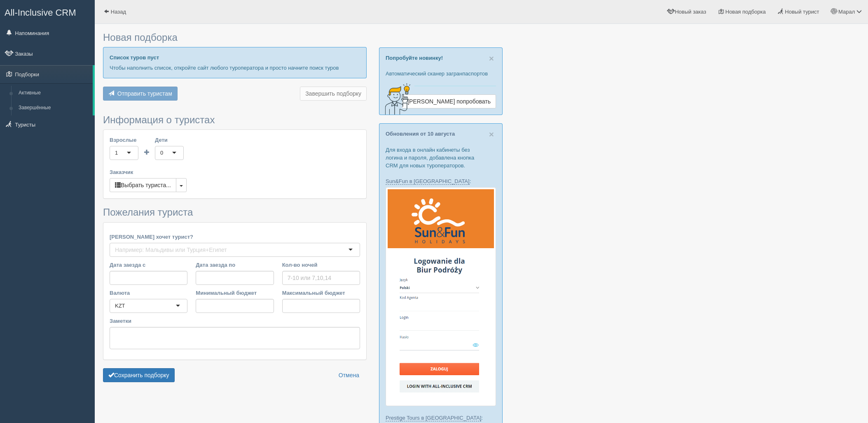 The image size is (868, 423). Describe the element at coordinates (420, 134) in the screenshot. I see `a: Обновления от 10 августа` at that location.